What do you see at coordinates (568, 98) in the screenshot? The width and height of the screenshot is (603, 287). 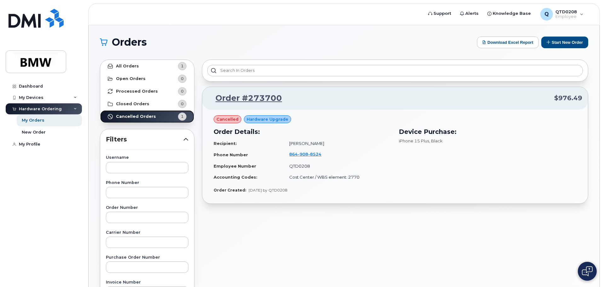 I see `span: $976.49` at bounding box center [568, 98].